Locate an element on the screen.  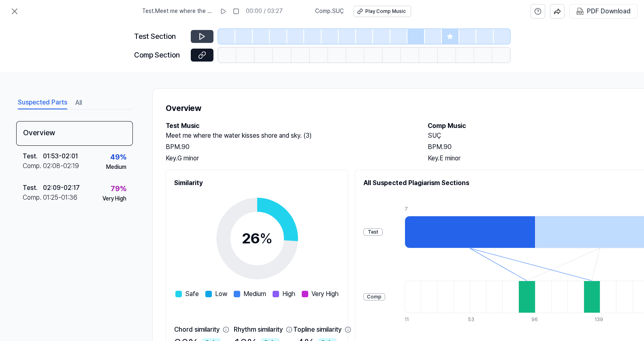
div: 96 is located at coordinates (540, 319).